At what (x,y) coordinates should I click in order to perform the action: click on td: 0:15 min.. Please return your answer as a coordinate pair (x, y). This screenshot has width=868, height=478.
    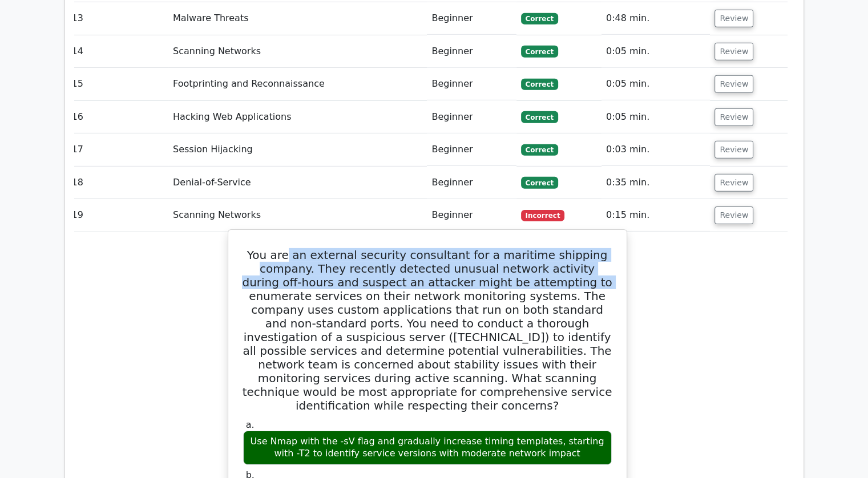
    Looking at the image, I should click on (655, 215).